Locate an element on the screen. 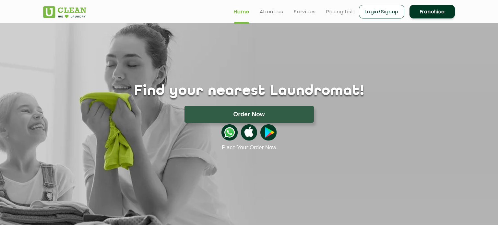 This screenshot has width=498, height=225. a: Home is located at coordinates (241, 12).